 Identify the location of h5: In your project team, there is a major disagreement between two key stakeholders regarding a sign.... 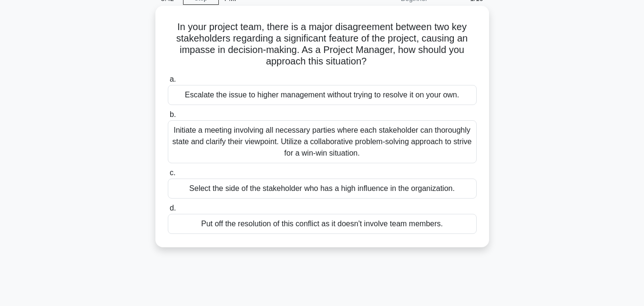
(322, 44).